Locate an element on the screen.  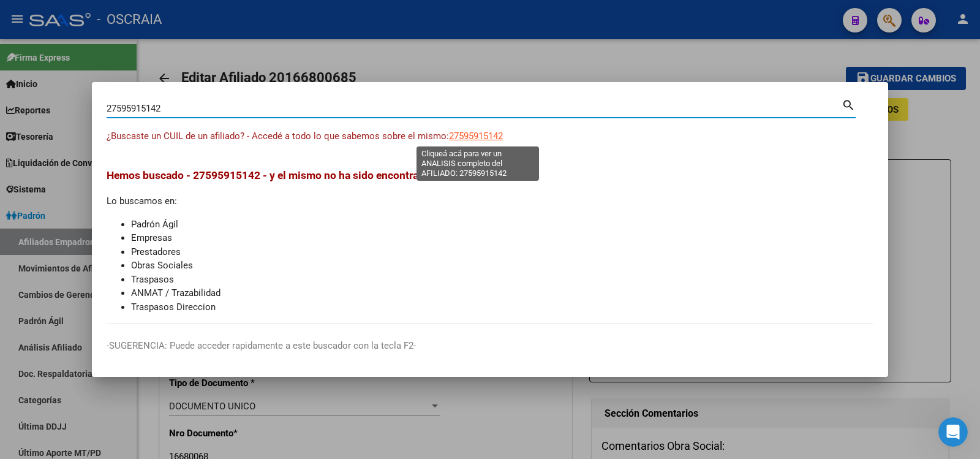
span: 27595915142 is located at coordinates (476, 136).